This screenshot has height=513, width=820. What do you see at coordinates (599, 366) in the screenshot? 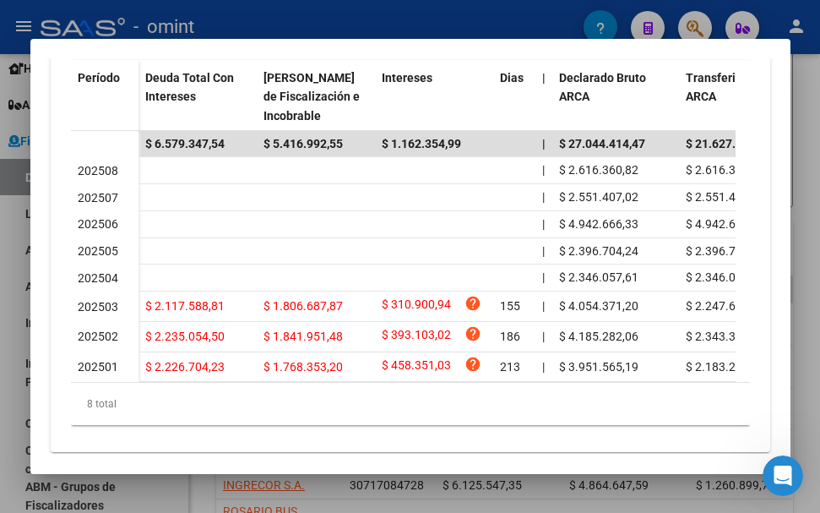
I see `span: $ 3.951.565,19` at bounding box center [599, 366].